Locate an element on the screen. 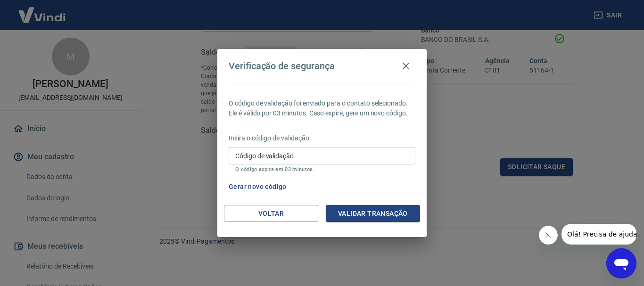 The height and width of the screenshot is (286, 644). p: O código de validação foi enviado para o contato selecionado. Ele é válido por 03 minutos. Caso e... is located at coordinates (322, 108).